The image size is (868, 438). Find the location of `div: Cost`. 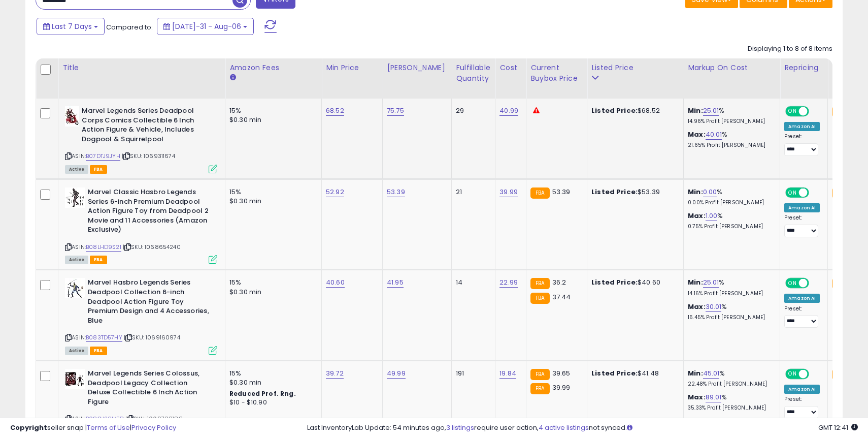

div: Cost is located at coordinates (510, 68).